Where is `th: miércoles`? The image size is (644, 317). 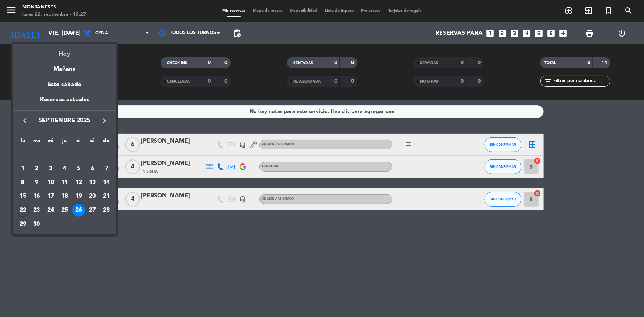
th: miércoles is located at coordinates (50, 142).